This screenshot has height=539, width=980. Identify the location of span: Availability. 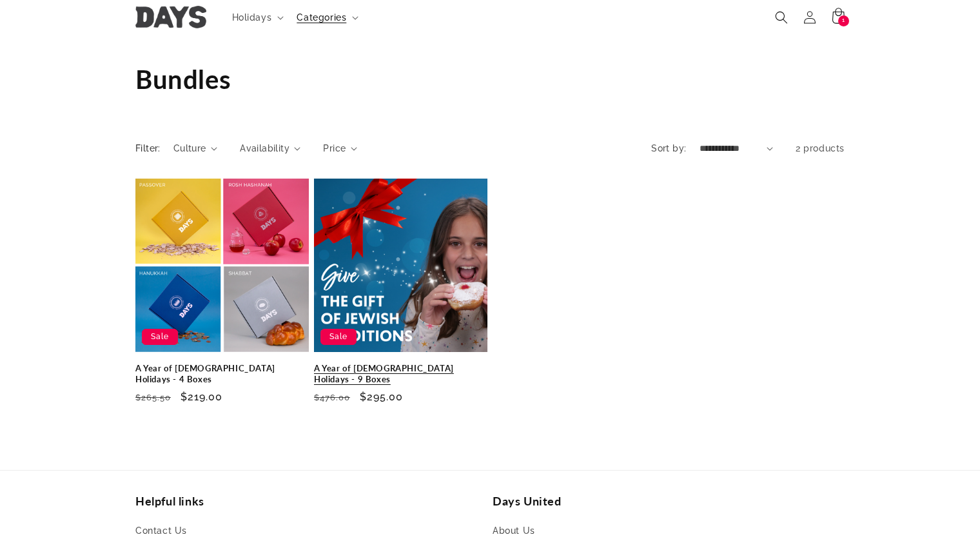
(265, 149).